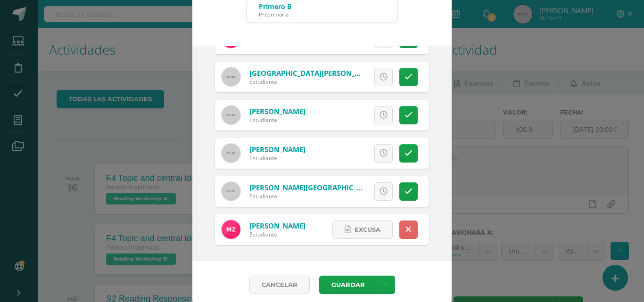 Image resolution: width=644 pixels, height=302 pixels. Describe the element at coordinates (231, 229) in the screenshot. I see `img: dc27abd7c3755c3952a04e95ad32e8d5.png` at that location.